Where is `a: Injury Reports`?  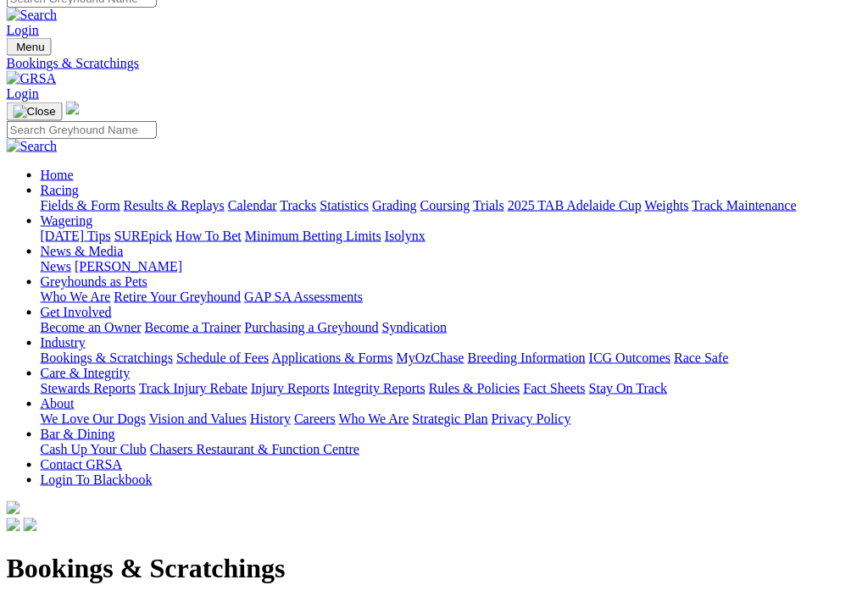 a: Injury Reports is located at coordinates (290, 388).